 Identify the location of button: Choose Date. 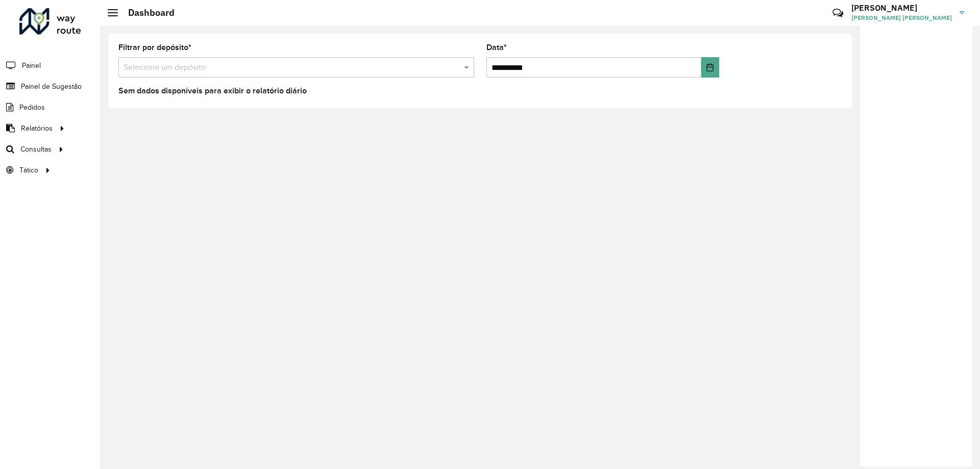
(710, 67).